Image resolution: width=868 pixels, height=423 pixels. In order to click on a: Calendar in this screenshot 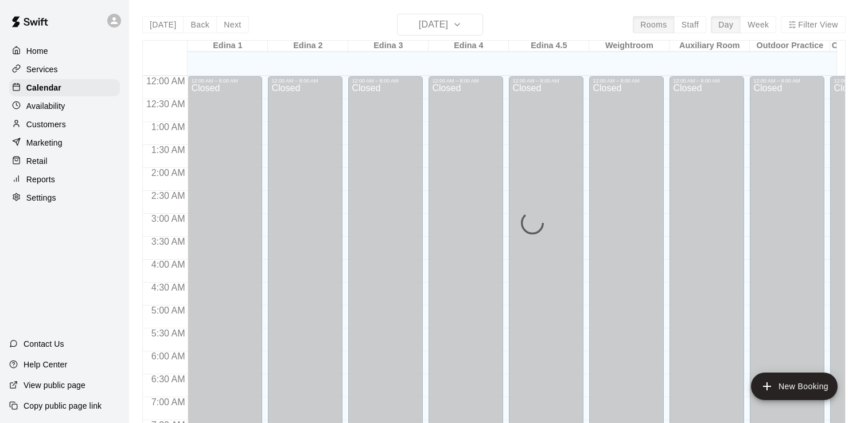, I will do `click(64, 88)`.